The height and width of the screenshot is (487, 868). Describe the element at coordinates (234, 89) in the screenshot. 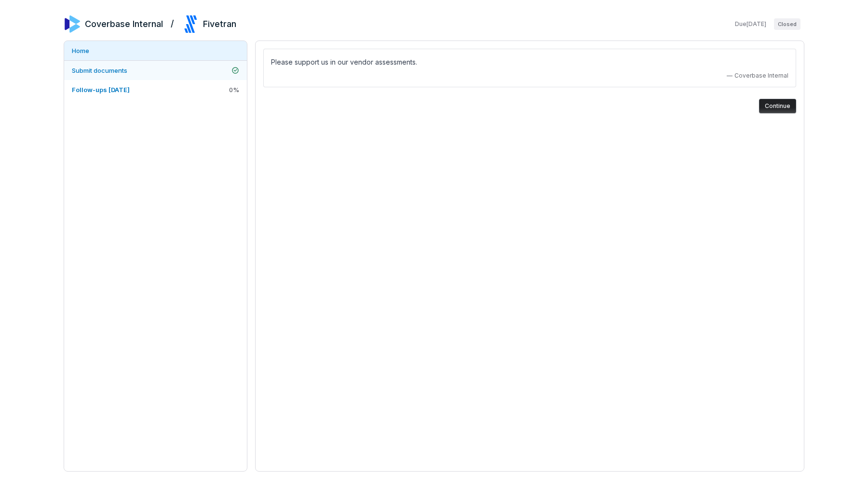

I see `span: 0 %` at that location.